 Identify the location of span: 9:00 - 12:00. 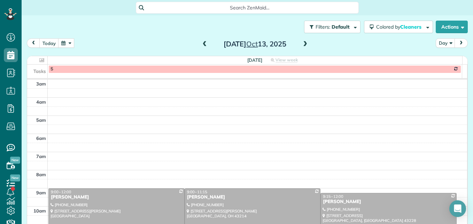
(61, 192).